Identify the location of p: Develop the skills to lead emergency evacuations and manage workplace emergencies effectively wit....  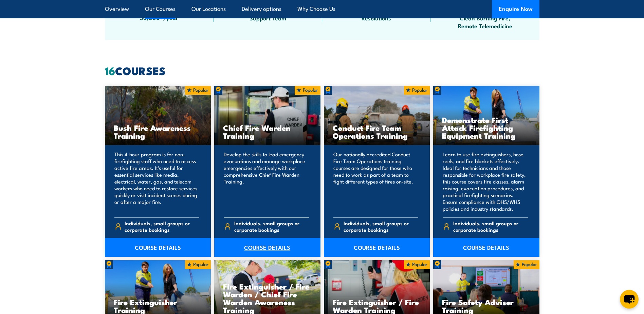
(266, 181).